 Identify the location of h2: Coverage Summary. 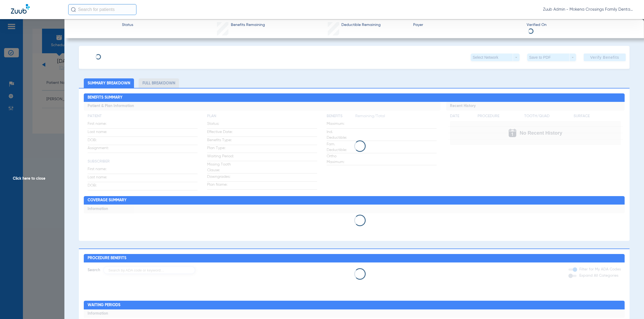
(355, 200).